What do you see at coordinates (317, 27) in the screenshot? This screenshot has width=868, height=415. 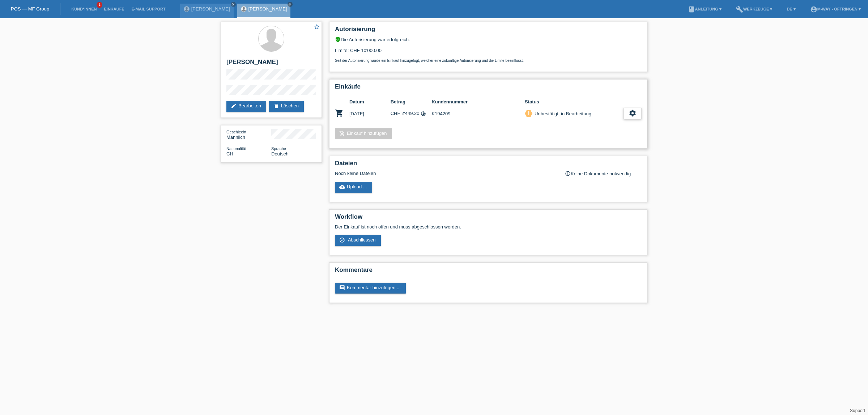 I see `i: star_border` at bounding box center [317, 27].